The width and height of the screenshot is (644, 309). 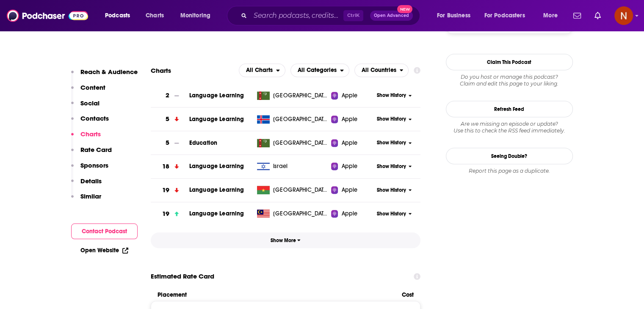 I want to click on span: Charts, so click(x=155, y=16).